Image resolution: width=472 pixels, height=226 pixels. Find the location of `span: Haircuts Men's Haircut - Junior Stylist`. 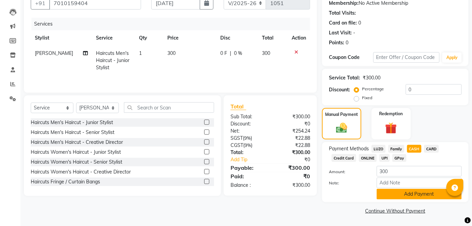

span: Haircuts Men's Haircut - Junior Stylist is located at coordinates (113, 60).